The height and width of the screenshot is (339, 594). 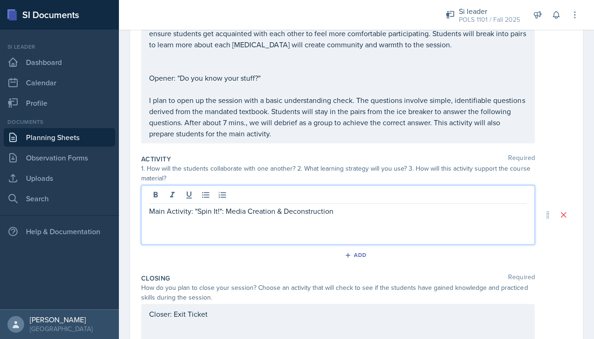 What do you see at coordinates (59, 122) in the screenshot?
I see `div: Documents` at bounding box center [59, 122].